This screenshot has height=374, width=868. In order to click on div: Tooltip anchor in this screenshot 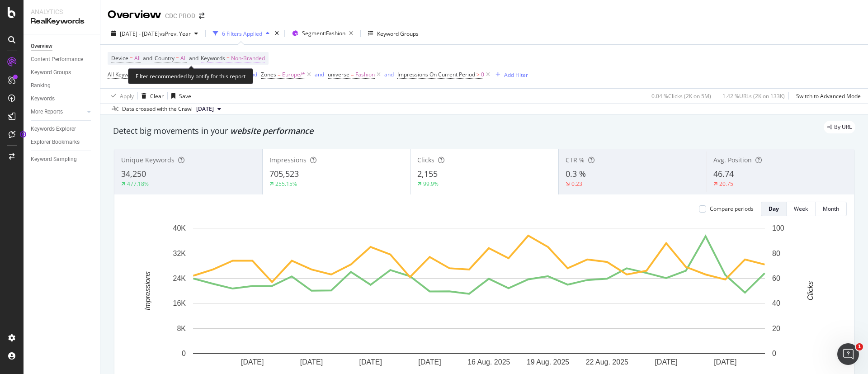, I will do `click(23, 134)`.